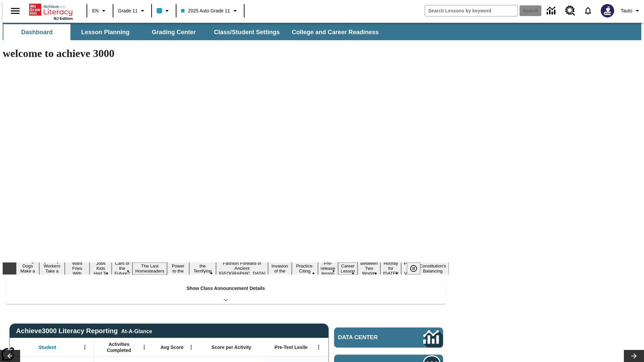  Describe the element at coordinates (226, 53) in the screenshot. I see `h1: welcome to achieve 3000` at that location.